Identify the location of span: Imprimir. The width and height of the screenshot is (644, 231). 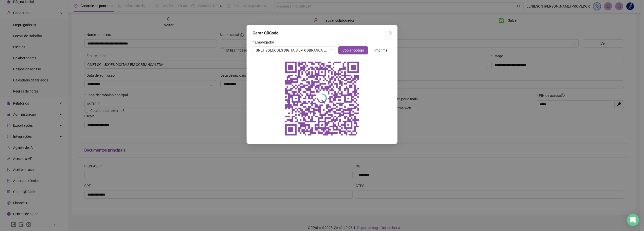
(381, 50).